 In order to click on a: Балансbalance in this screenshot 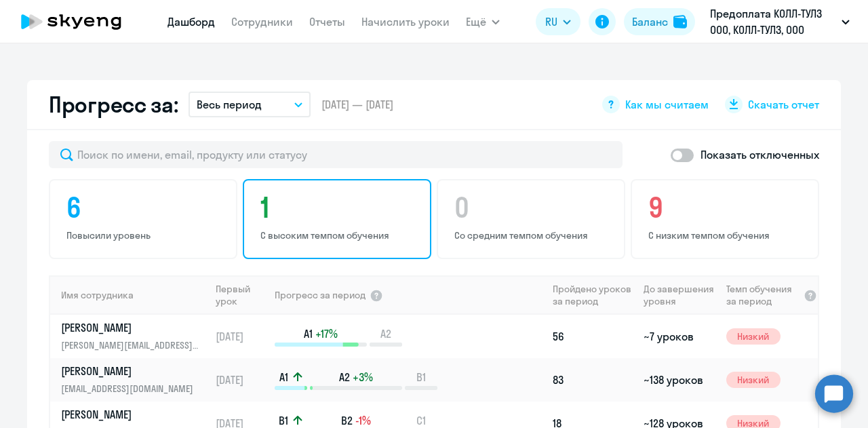, I will do `click(659, 22)`.